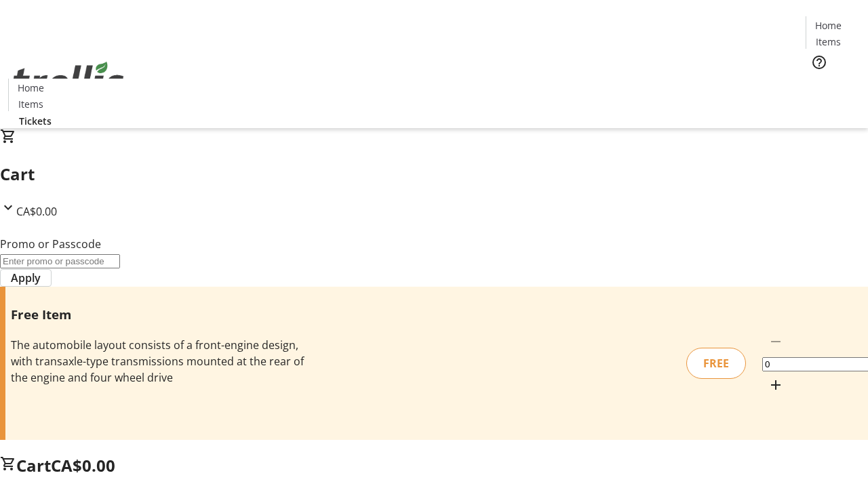 This screenshot has width=868, height=488. I want to click on span: Apply, so click(26, 278).